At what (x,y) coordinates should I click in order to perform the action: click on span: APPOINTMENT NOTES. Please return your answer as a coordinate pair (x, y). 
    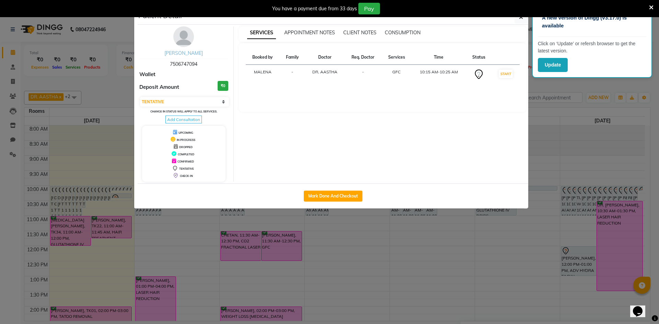
    Looking at the image, I should click on (310, 33).